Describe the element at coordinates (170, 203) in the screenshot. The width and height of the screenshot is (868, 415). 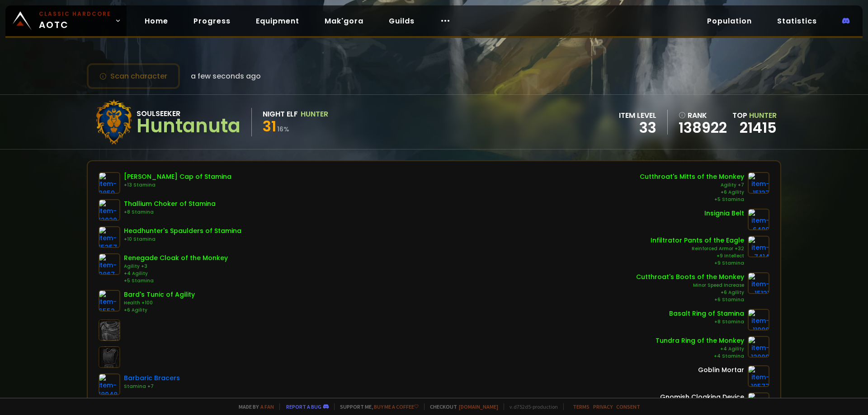
I see `div: Thallium Choker of Stamina` at that location.